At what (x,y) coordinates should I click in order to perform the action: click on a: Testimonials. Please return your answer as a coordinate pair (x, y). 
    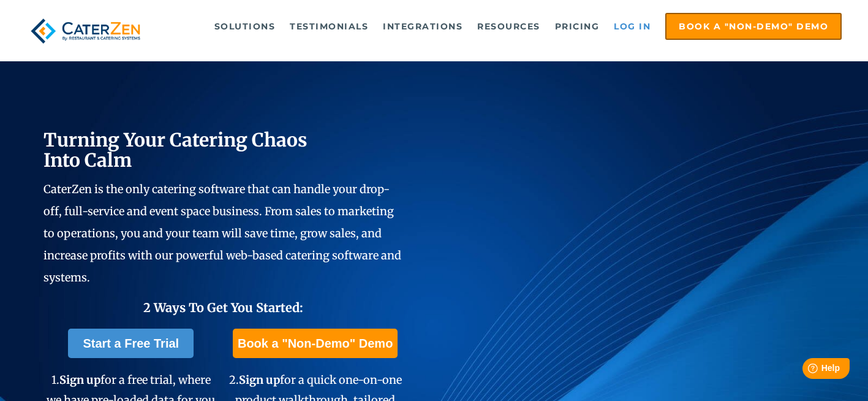
    Looking at the image, I should click on (329, 27).